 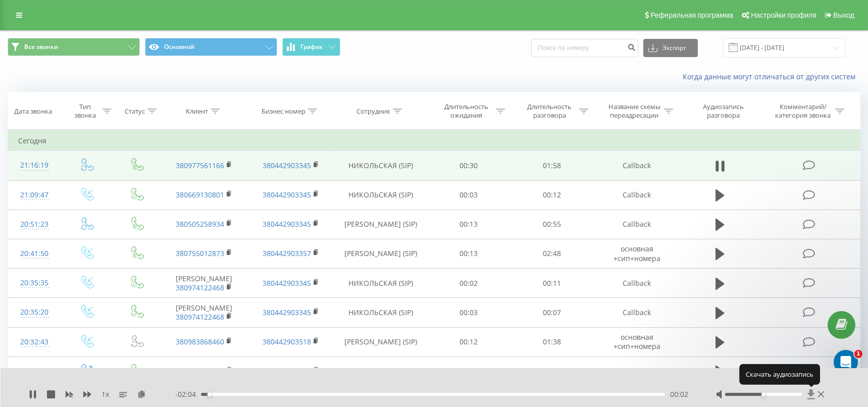 I want to click on span: 00:02, so click(x=679, y=394).